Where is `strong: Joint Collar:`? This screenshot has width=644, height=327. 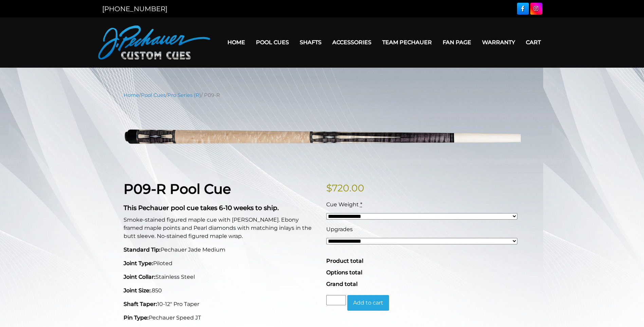 strong: Joint Collar: is located at coordinates (140, 277).